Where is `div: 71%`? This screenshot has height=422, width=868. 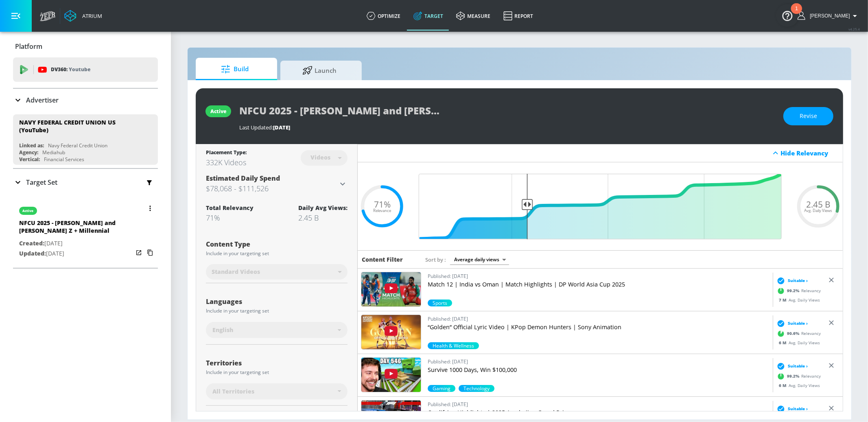
div: 71% is located at coordinates (229, 218).